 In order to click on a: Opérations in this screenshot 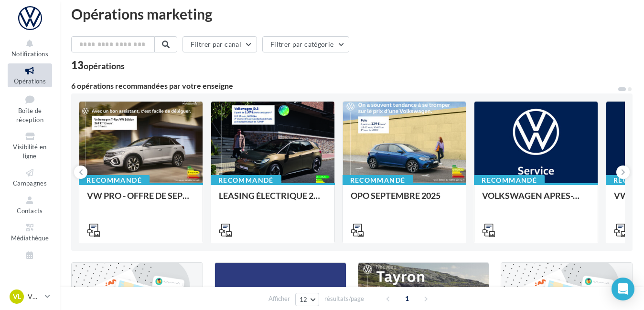, I will do `click(30, 75)`.